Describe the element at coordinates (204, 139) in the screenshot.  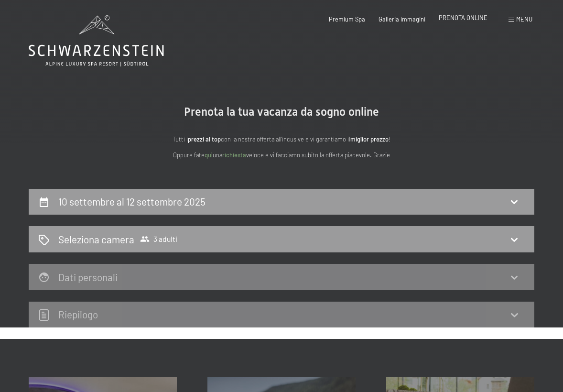
I see `strong: prezzi al top` at that location.